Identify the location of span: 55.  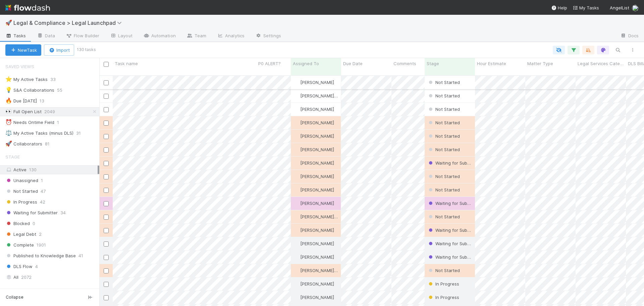
(63, 90).